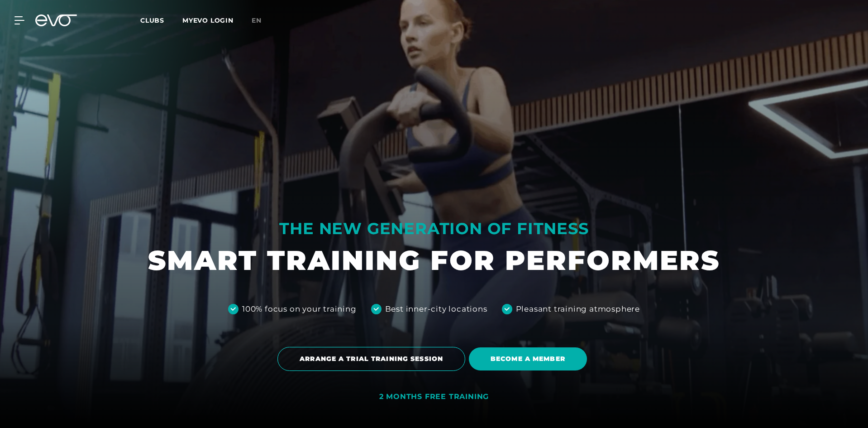 This screenshot has width=868, height=428. I want to click on a: ARRANGE A TRIAL TRAINING SESSION, so click(374, 359).